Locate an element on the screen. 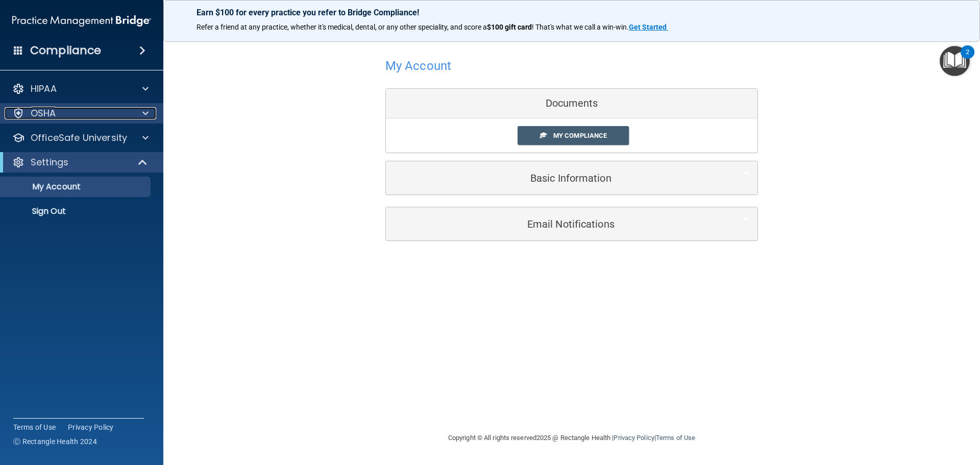 Image resolution: width=980 pixels, height=465 pixels. img: PMB logo is located at coordinates (82, 21).